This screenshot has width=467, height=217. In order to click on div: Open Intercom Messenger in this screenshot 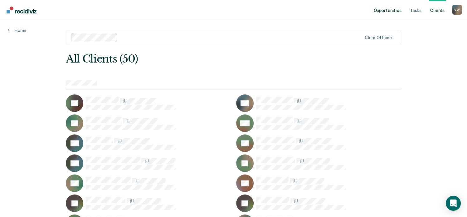, I will do `click(453, 203)`.